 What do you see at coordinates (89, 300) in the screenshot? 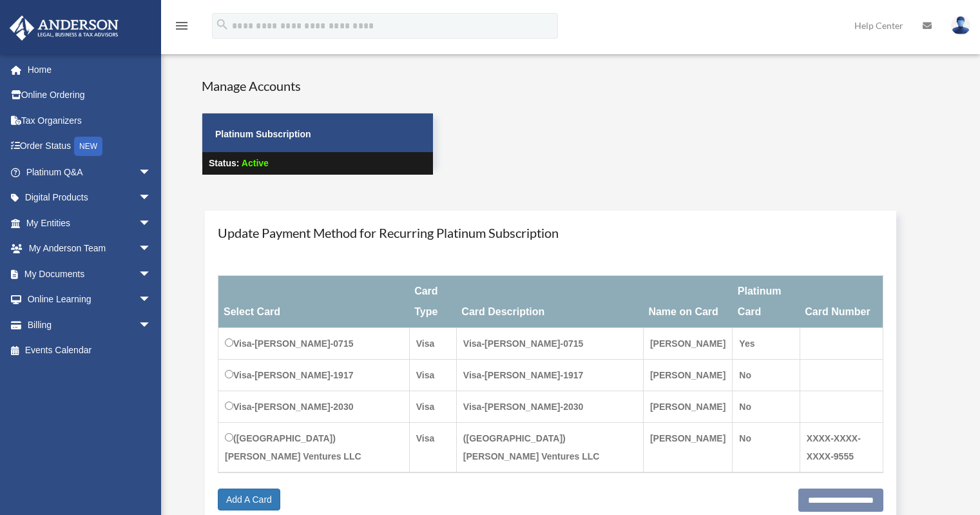
I see `a: Online Learningarrow_drop_down` at bounding box center [89, 300].